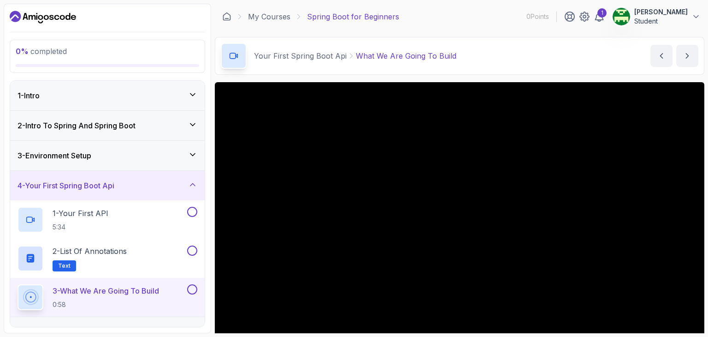 Image resolution: width=708 pixels, height=337 pixels. What do you see at coordinates (80, 213) in the screenshot?
I see `p: 1 - Your First API` at bounding box center [80, 213].